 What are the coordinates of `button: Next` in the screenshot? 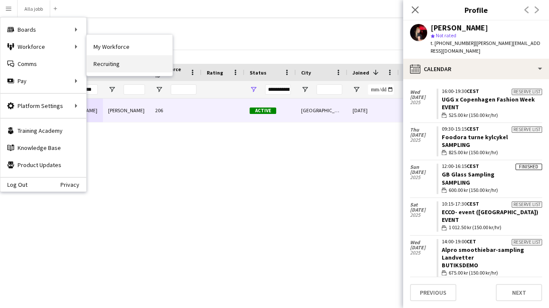 It's located at (519, 293).